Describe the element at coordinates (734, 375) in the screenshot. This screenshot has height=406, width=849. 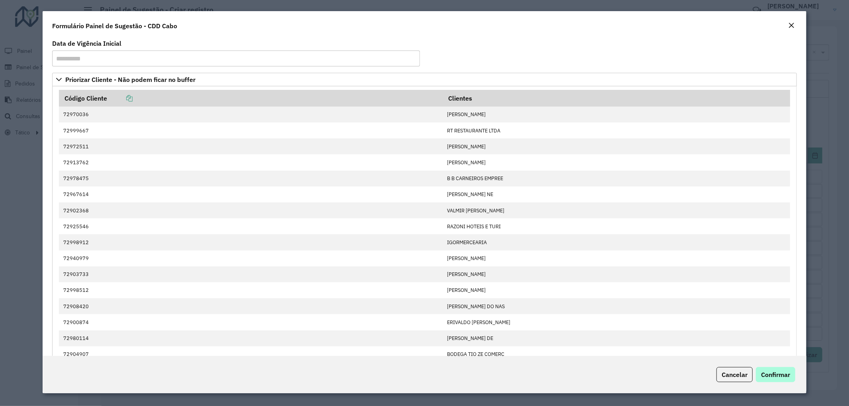
I see `button: Cancelar` at that location.